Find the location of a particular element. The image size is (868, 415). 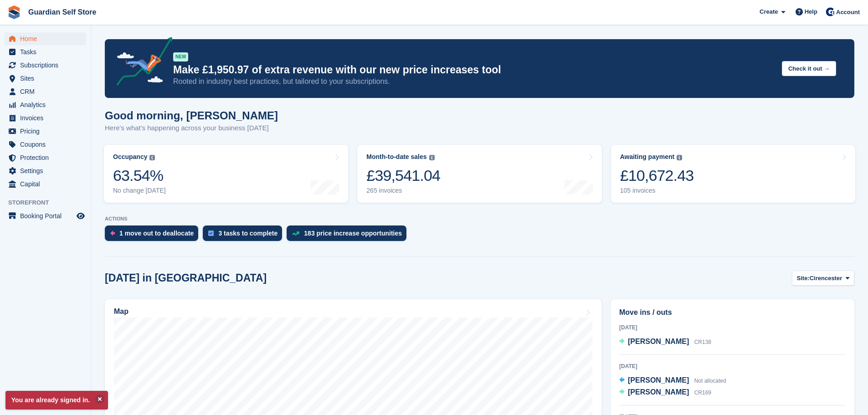

a: Preview store is located at coordinates (81, 216).